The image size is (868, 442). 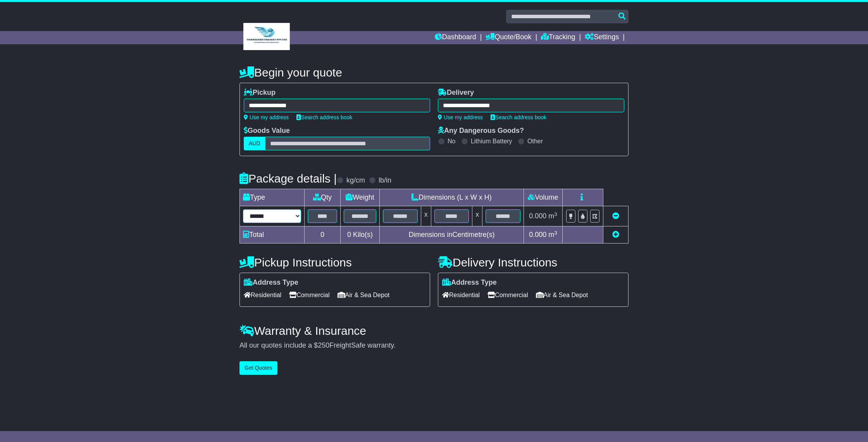 What do you see at coordinates (434, 72) in the screenshot?
I see `h4: Begin your quote` at bounding box center [434, 72].